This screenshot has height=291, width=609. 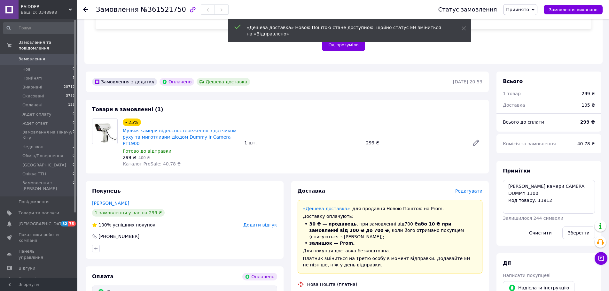 What do you see at coordinates (469, 191) in the screenshot?
I see `span: Редагувати` at bounding box center [469, 191].